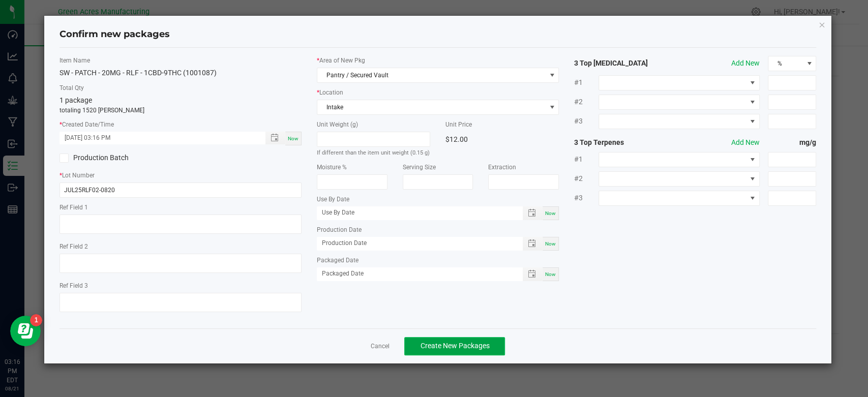  Describe the element at coordinates (181, 88) in the screenshot. I see `label: Total Qty` at that location.